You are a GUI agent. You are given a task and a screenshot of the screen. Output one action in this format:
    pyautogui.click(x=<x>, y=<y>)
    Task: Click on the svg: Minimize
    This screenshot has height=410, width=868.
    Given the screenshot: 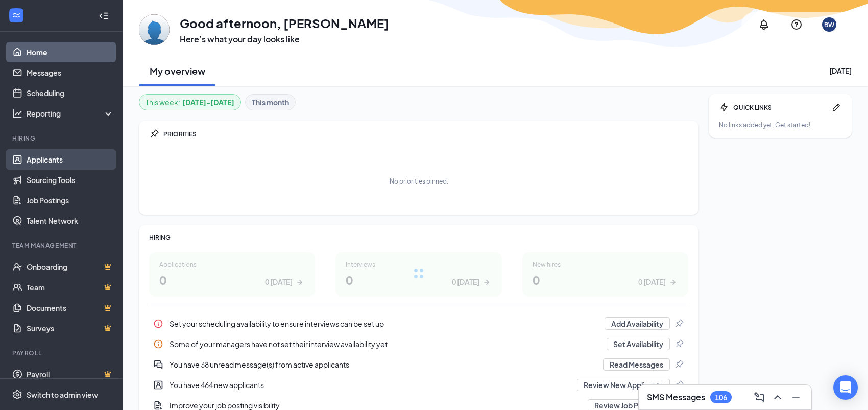 What is the action you would take?
    pyautogui.click(x=796, y=397)
    